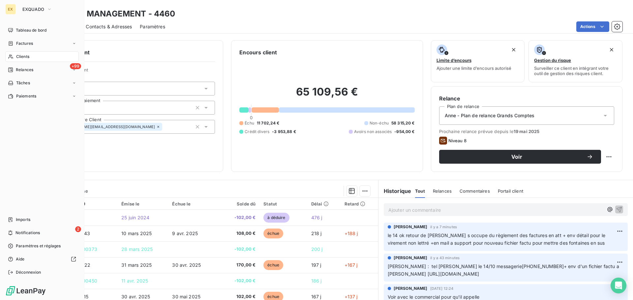  Describe the element at coordinates (24, 44) in the screenshot. I see `span: Factures` at that location.